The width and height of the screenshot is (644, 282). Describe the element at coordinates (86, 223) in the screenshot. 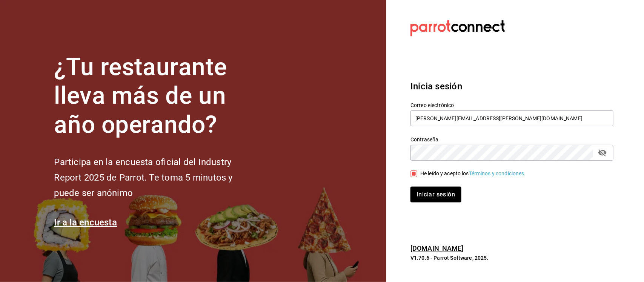

I see `a: Ir a la encuesta` at that location.